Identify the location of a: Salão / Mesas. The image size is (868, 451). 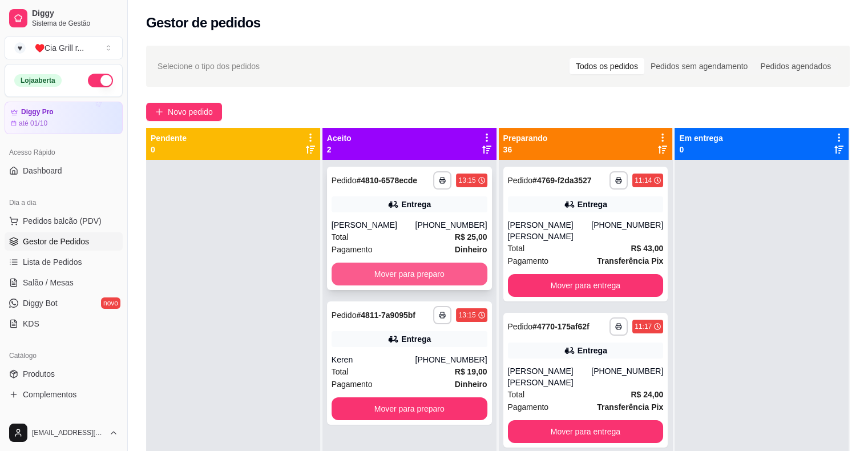
(63, 283).